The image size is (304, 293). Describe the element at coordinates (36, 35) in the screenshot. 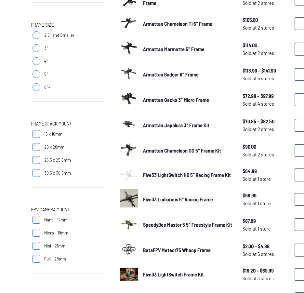

I see `input: 2.5" and Smaller` at that location.